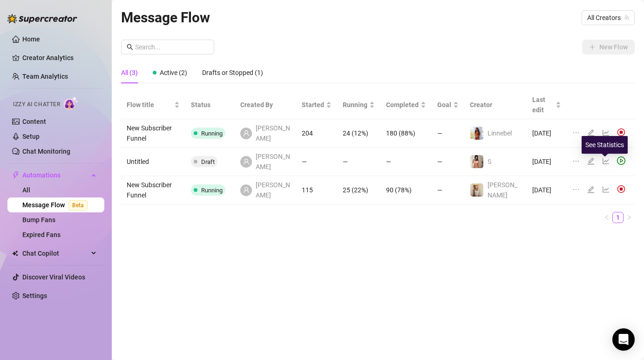  Describe the element at coordinates (153, 104) in the screenshot. I see `th: Flow title` at that location.